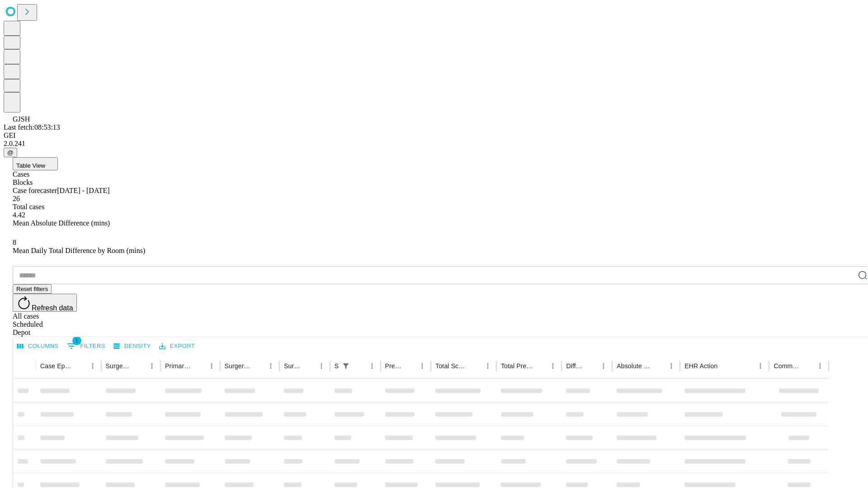 The height and width of the screenshot is (488, 868). Describe the element at coordinates (701, 366) in the screenshot. I see `div: EHR Action` at that location.